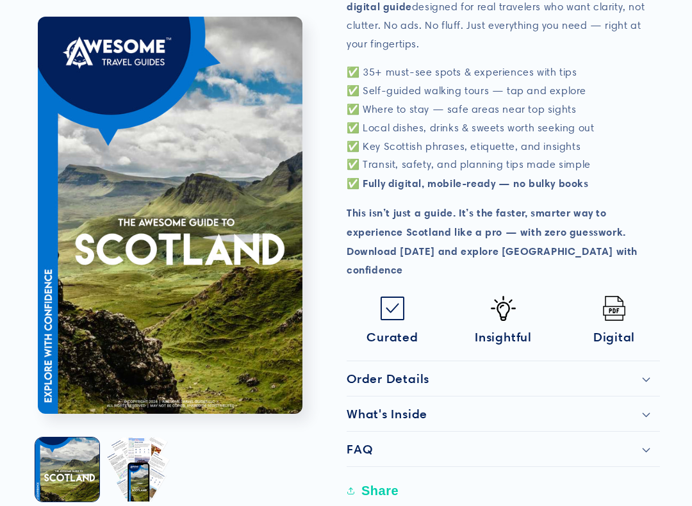  I want to click on summary: FAQ, so click(503, 450).